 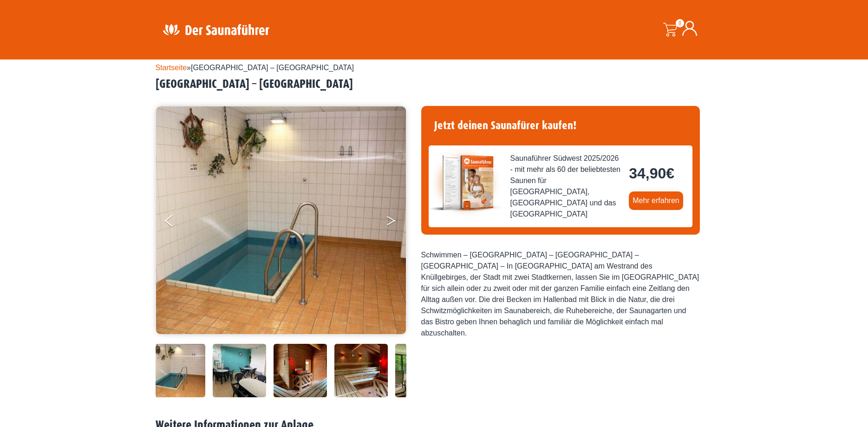 I want to click on a: Startseite, so click(x=172, y=67).